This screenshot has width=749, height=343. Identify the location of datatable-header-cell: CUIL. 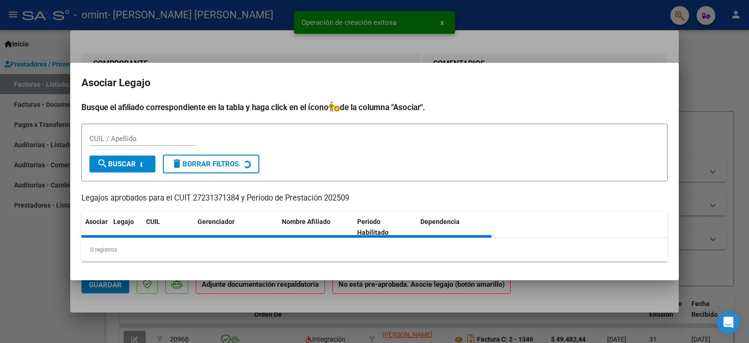
(168, 227).